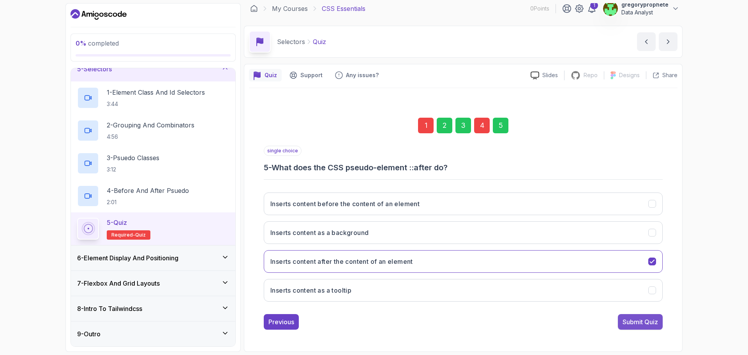 The width and height of the screenshot is (748, 355). Describe the element at coordinates (133, 158) in the screenshot. I see `p: 3 - Psuedo Classes` at that location.